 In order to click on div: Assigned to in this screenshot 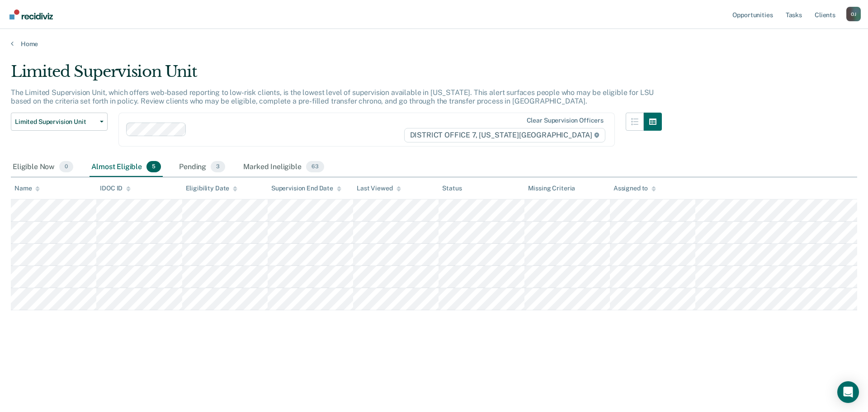, I will do `click(635, 188)`.